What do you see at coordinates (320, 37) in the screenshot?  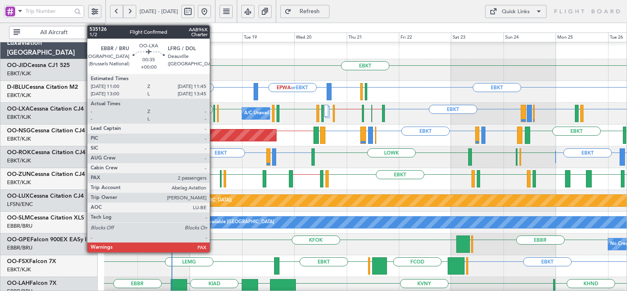 I see `div: Wed 20` at bounding box center [320, 37].